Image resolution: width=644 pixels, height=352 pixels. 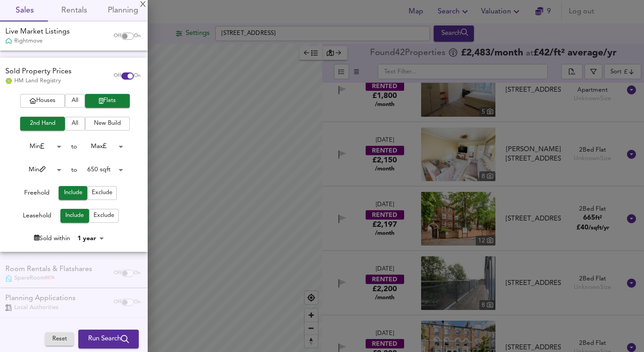 I want to click on span: Reset, so click(x=60, y=339).